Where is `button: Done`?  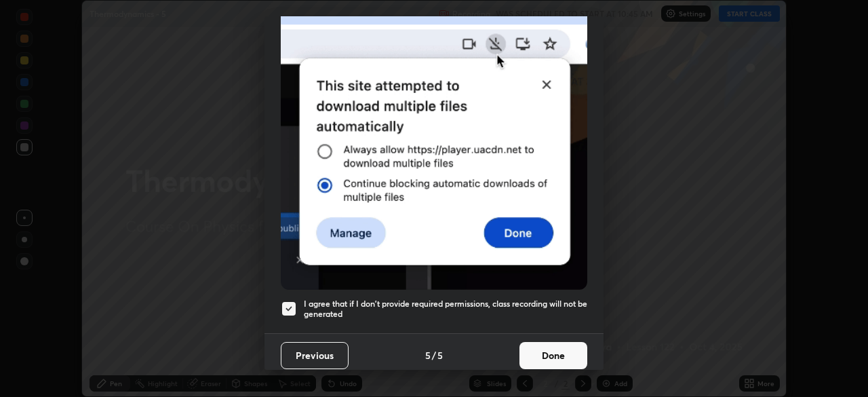
button: Done is located at coordinates (553, 356).